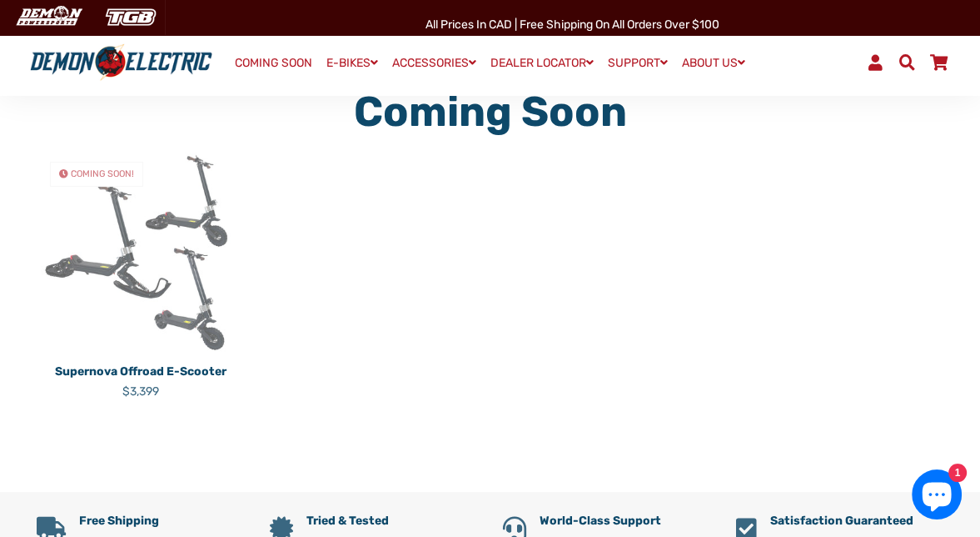 The width and height of the screenshot is (980, 537). I want to click on a: Supernova Offroad E-Scooter COMING SOON!, so click(140, 253).